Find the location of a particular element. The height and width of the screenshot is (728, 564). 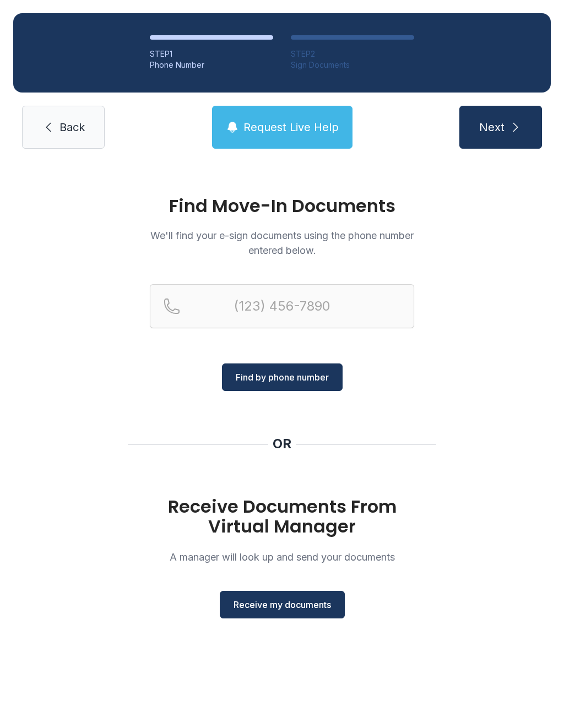

p: A manager will look up and send your documents is located at coordinates (282, 556).